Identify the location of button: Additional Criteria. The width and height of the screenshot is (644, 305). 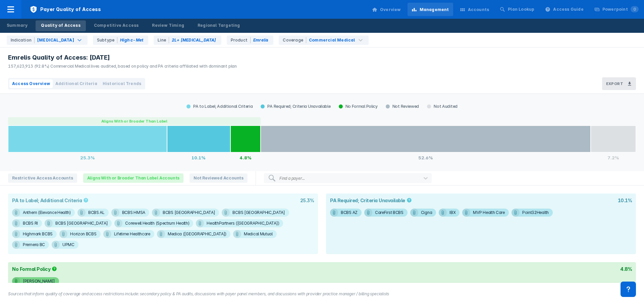
(76, 84).